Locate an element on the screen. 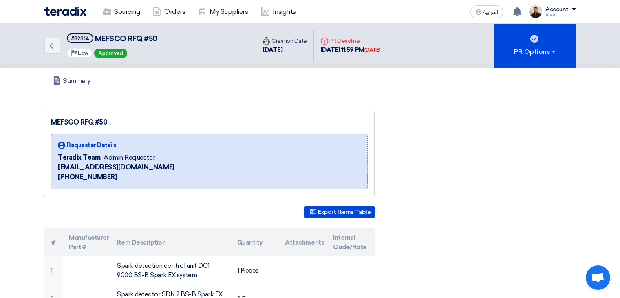 The width and height of the screenshot is (620, 298). img: Teradix logo is located at coordinates (65, 11).